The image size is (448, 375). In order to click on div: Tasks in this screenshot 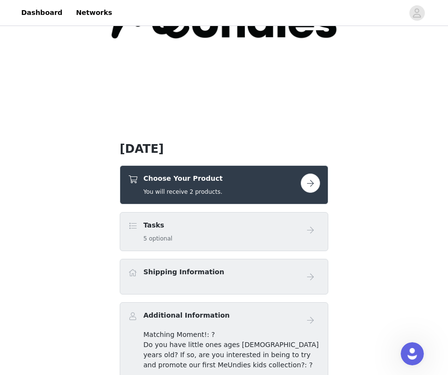, I will do `click(224, 232)`.